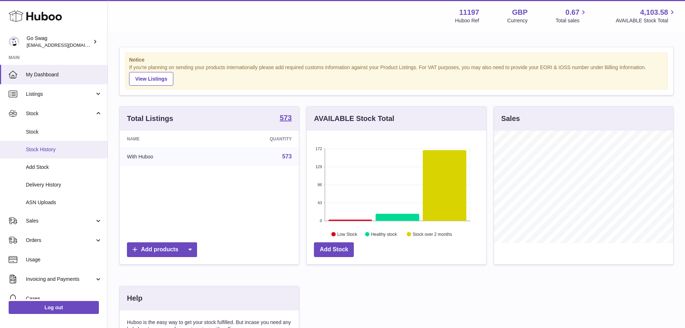 This screenshot has width=685, height=328. What do you see at coordinates (167, 157) in the screenshot?
I see `td: With Huboo` at bounding box center [167, 157].